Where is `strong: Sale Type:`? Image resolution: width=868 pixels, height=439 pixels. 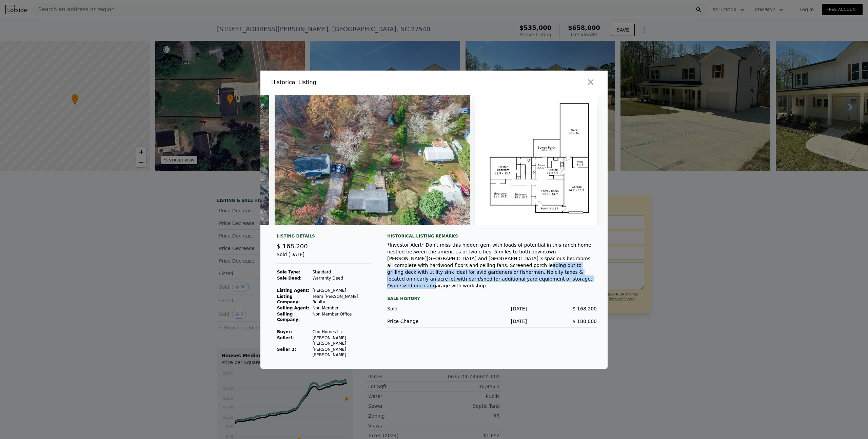
strong: Sale Type: is located at coordinates (289, 272).